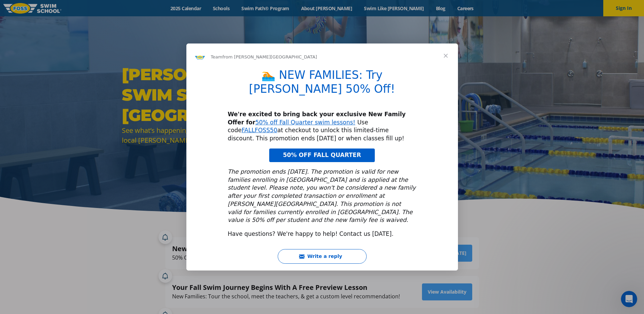  Describe the element at coordinates (322, 156) in the screenshot. I see `a: 50% OFF FALL QUARTER` at that location.